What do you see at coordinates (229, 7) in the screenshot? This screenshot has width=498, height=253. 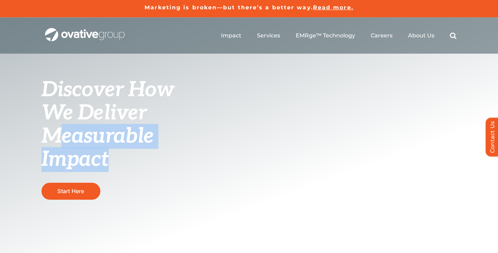 I see `a: Marketing is broken—but there’s a better way.` at bounding box center [229, 7].